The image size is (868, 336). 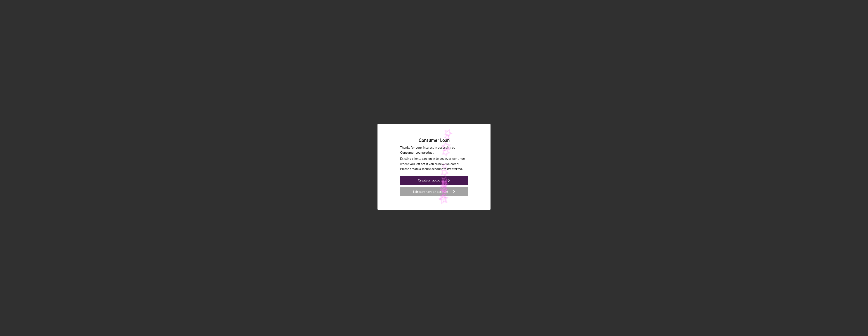 What do you see at coordinates (434, 180) in the screenshot?
I see `a: Create an account` at bounding box center [434, 180].